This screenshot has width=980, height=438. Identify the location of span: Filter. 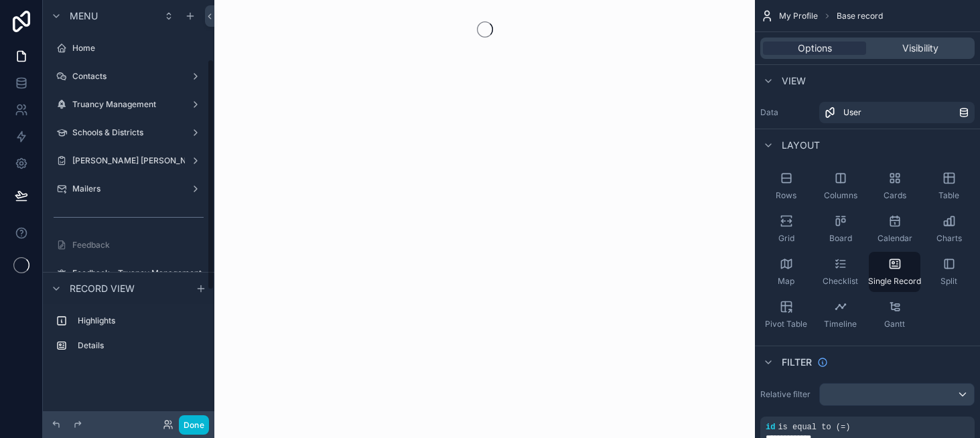
(796, 362).